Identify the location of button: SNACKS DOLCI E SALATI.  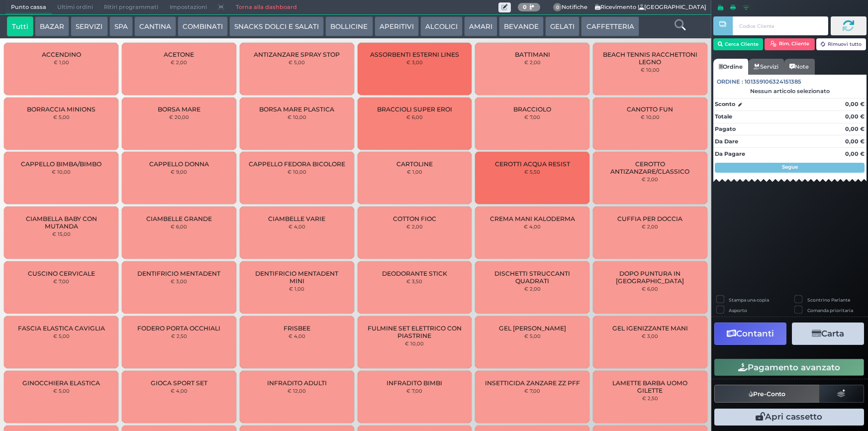
(277, 26).